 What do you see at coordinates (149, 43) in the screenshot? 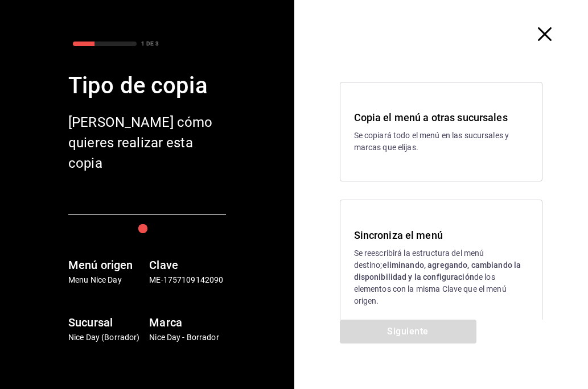
I see `div: 1 DE 3` at bounding box center [149, 43].